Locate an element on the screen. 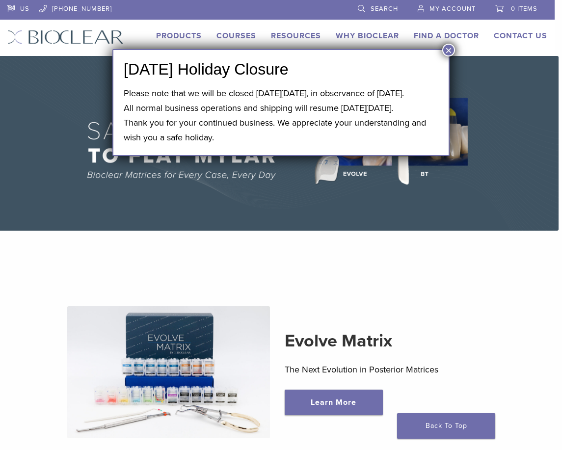 This screenshot has height=450, width=562. span: 0 items is located at coordinates (524, 9).